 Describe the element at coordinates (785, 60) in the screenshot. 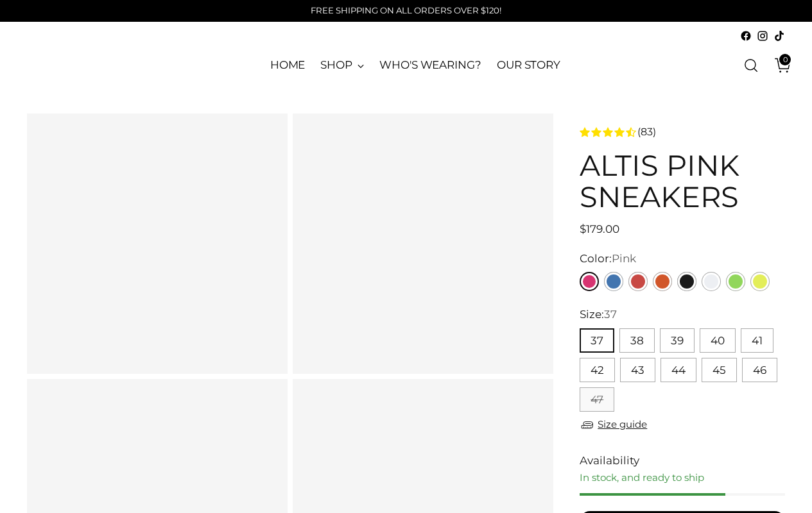

I see `span: 0` at that location.